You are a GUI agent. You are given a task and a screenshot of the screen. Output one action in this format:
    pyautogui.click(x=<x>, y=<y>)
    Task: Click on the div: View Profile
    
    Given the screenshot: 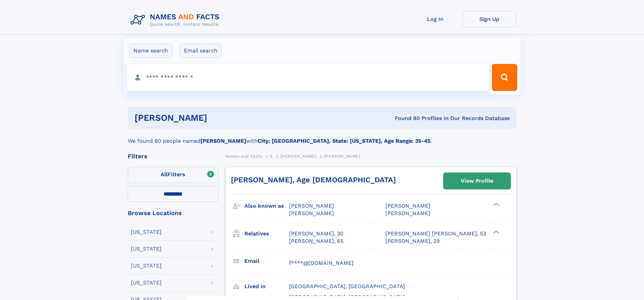 What is the action you would take?
    pyautogui.click(x=477, y=181)
    